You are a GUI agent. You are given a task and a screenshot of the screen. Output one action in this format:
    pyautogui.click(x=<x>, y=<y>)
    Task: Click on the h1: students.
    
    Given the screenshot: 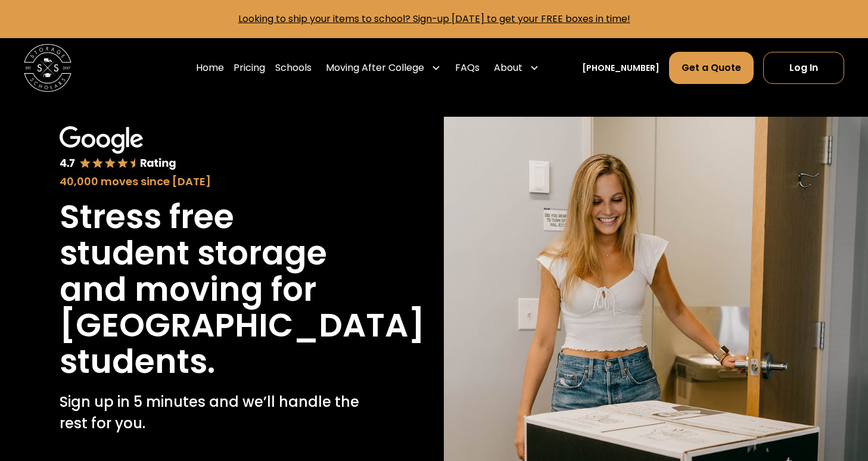 What is the action you would take?
    pyautogui.click(x=137, y=361)
    